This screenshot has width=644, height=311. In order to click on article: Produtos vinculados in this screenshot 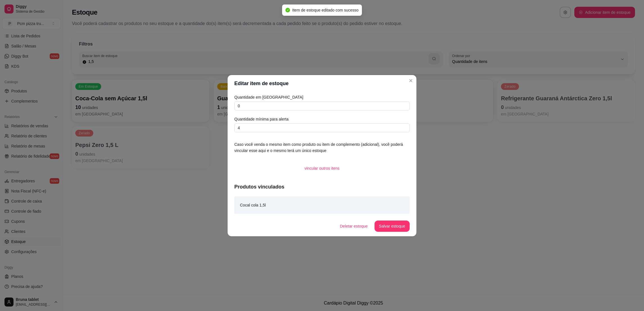, I will do `click(322, 187)`.